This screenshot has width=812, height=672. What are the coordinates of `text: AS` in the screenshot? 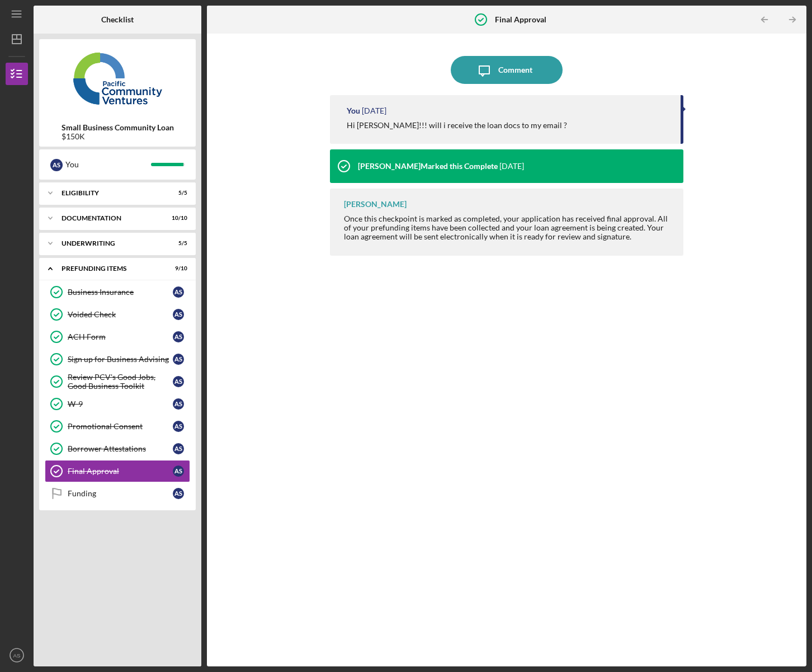 It's located at (17, 655).